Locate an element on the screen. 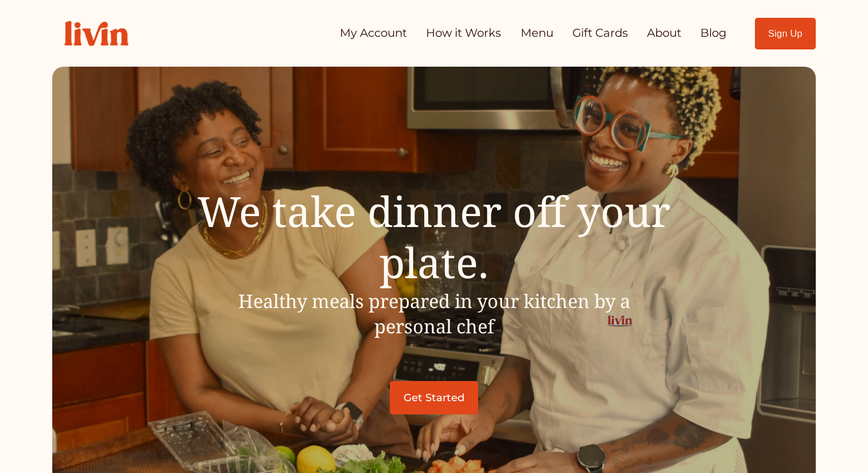 This screenshot has height=473, width=868. a: Sign Up is located at coordinates (785, 33).